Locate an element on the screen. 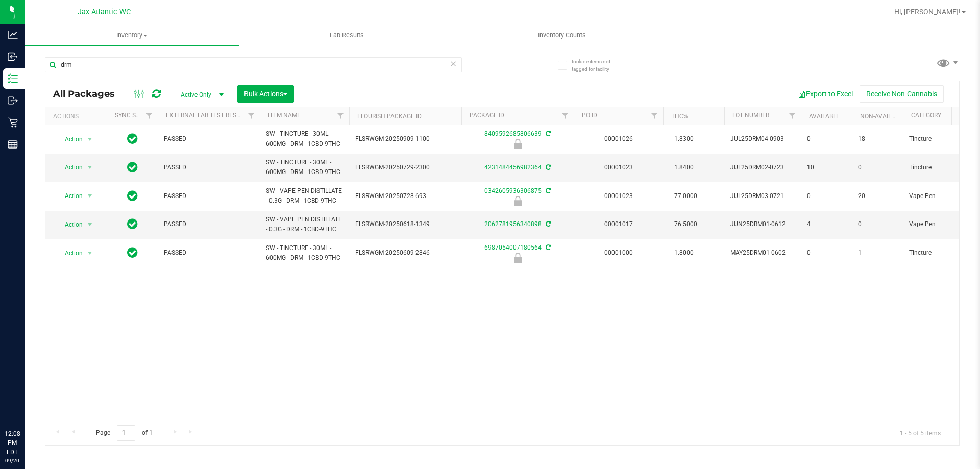 The image size is (980, 469). span: Clear is located at coordinates (454, 64).